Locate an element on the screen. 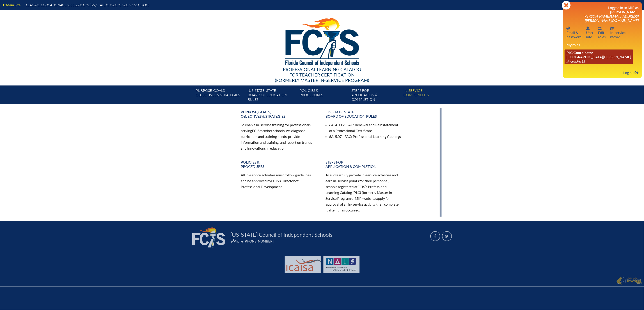  li: 6A-4.0051, : Renewal and Reinstatement of a Professional Certificate is located at coordinates (365, 128).